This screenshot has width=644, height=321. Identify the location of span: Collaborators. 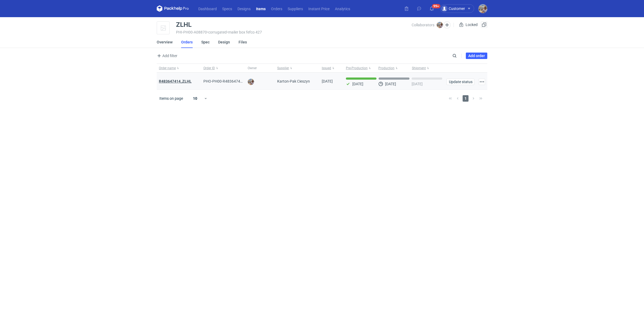
(423, 25).